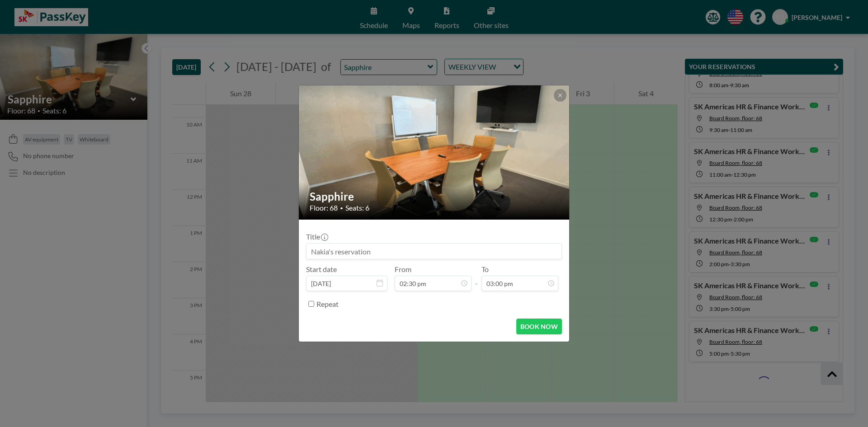 Image resolution: width=868 pixels, height=427 pixels. I want to click on label: Repeat, so click(327, 304).